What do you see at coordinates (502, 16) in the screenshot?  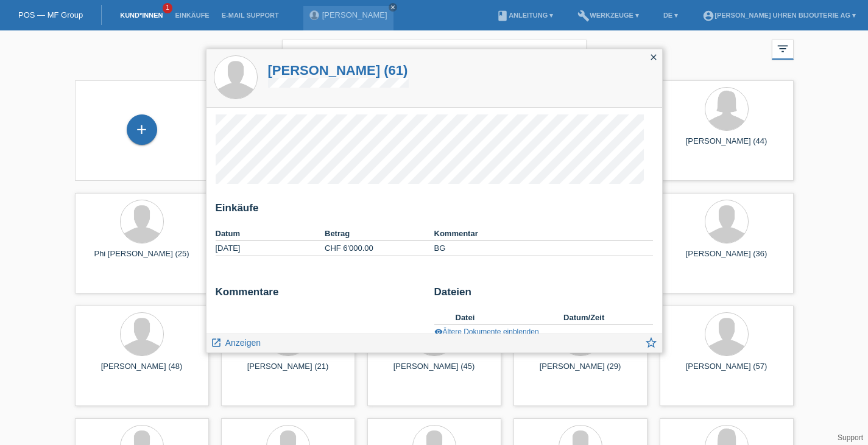 I see `i: book` at bounding box center [502, 16].